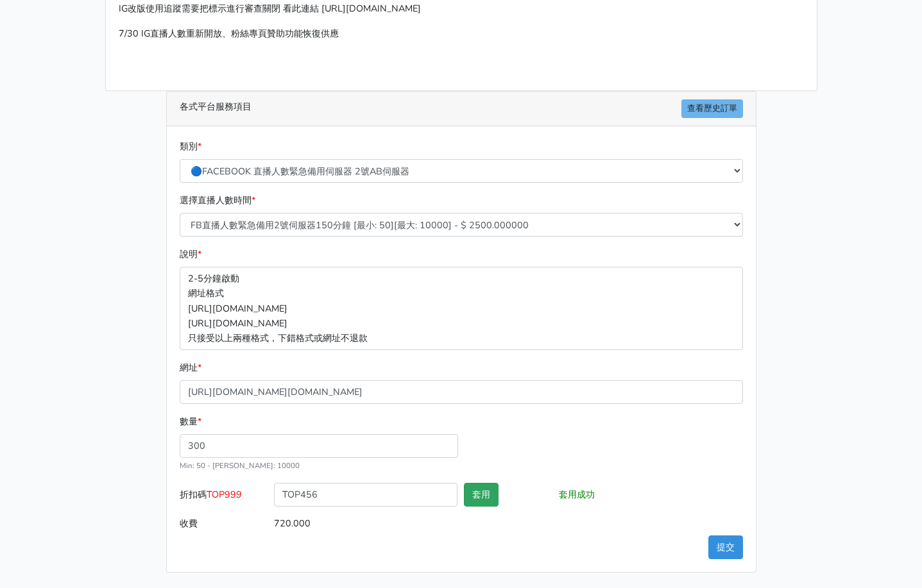  What do you see at coordinates (726, 547) in the screenshot?
I see `button: 提交` at bounding box center [726, 547].